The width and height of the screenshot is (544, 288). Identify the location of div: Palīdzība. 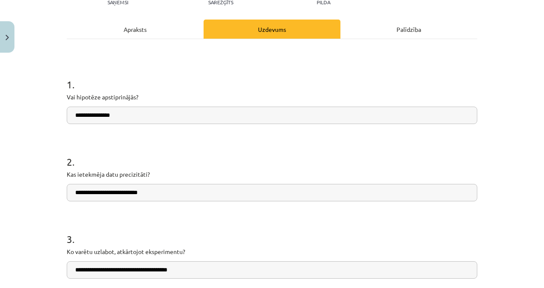
(409, 29).